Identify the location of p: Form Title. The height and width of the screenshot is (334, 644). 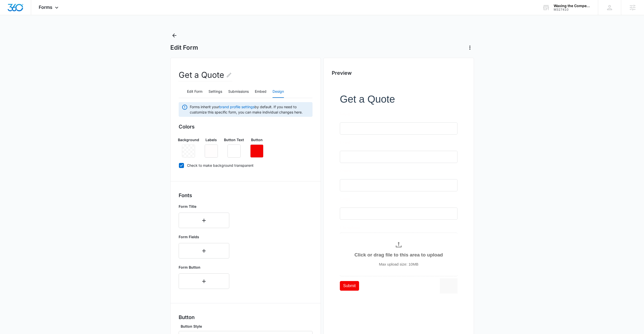
(204, 206).